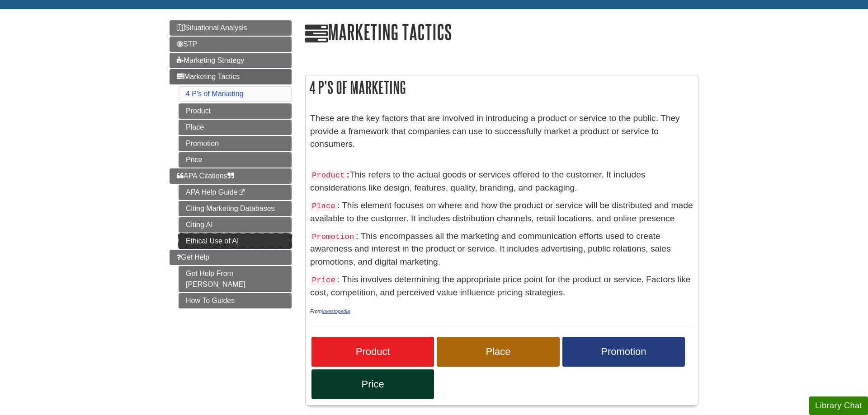  I want to click on button: Library Chat, so click(838, 405).